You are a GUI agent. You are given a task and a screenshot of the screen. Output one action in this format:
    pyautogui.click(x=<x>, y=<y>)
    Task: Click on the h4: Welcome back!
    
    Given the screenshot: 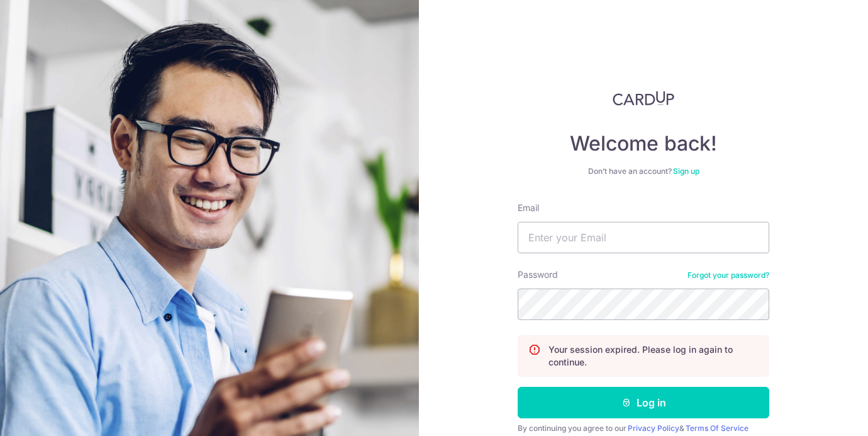 What is the action you would take?
    pyautogui.click(x=644, y=144)
    